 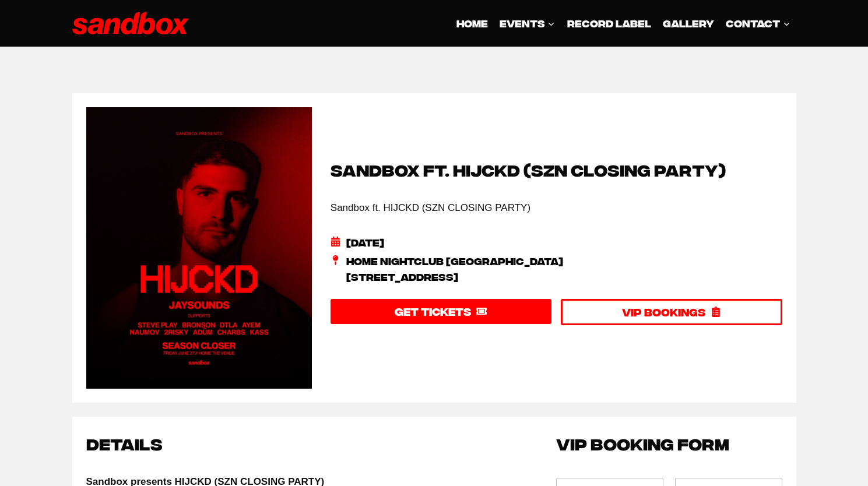 I want to click on h2: Sandbox ft. HIJCKD (SZN CLOSING PARTY), so click(x=557, y=169).